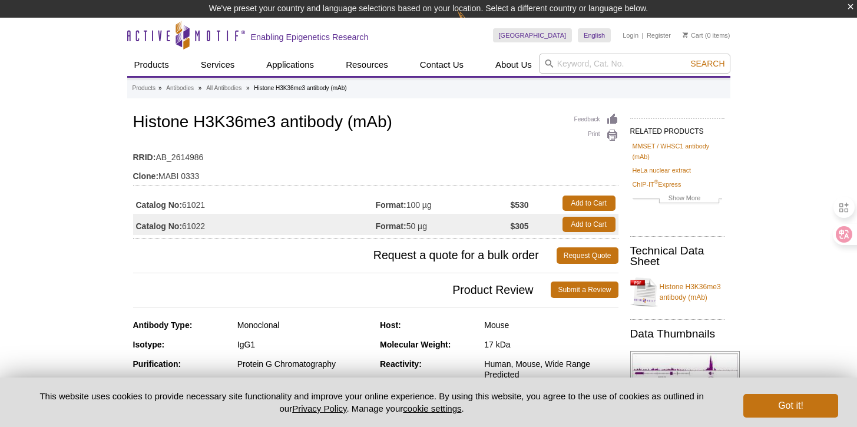 This screenshot has width=857, height=427. Describe the element at coordinates (180, 88) in the screenshot. I see `a: Antibodies` at that location.